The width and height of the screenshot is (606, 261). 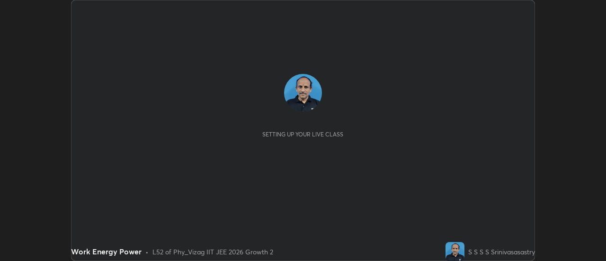 I want to click on div: Setting up your live class, so click(x=303, y=134).